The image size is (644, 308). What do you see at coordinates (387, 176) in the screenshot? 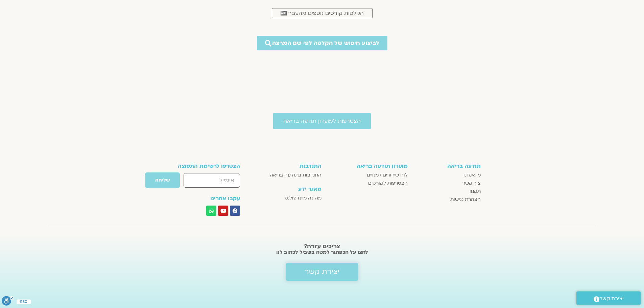
I see `span: לוח שידורים למנויים` at bounding box center [387, 176].